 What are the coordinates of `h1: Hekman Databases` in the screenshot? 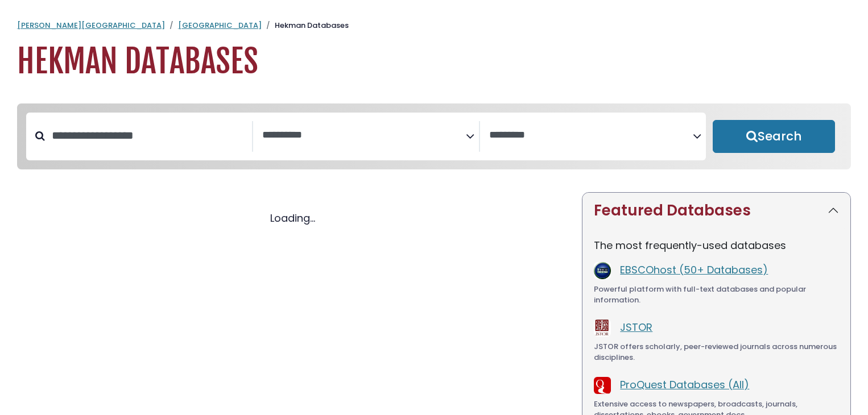 It's located at (434, 61).